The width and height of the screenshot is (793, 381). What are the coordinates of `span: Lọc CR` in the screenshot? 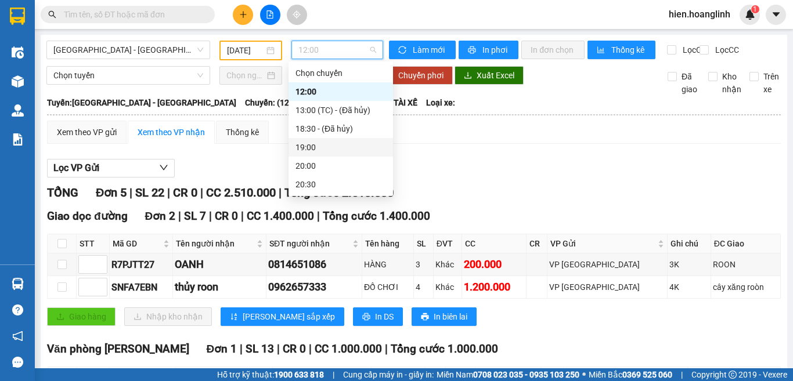 It's located at (693, 50).